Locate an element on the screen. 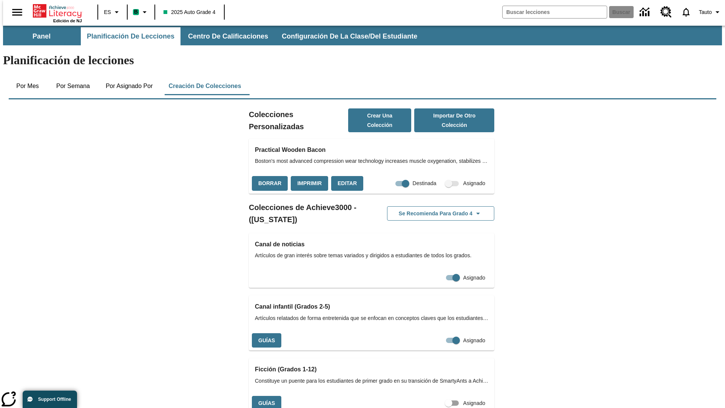 This screenshot has height=408, width=725. span: Boston's most advanced compression wear technology increases muscle oxygenation, stabilizes activ... is located at coordinates (372, 161).